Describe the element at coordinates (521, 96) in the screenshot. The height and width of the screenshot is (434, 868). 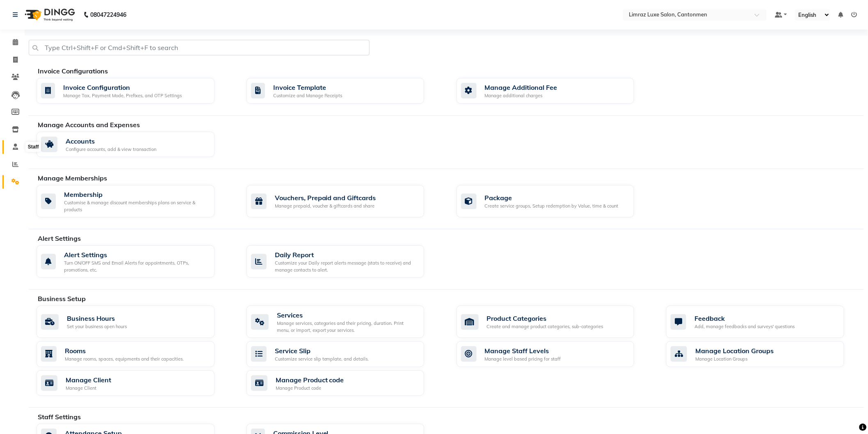
I see `div: Manage additional charges` at that location.